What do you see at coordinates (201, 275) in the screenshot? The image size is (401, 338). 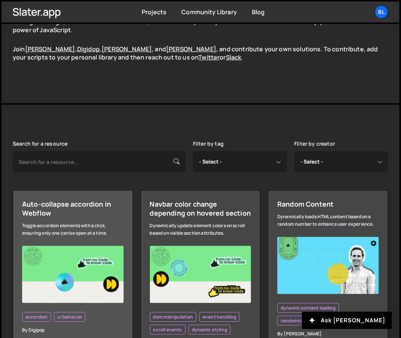 I see `img: YT%20-%20Thumb%20(10).png` at bounding box center [201, 275].